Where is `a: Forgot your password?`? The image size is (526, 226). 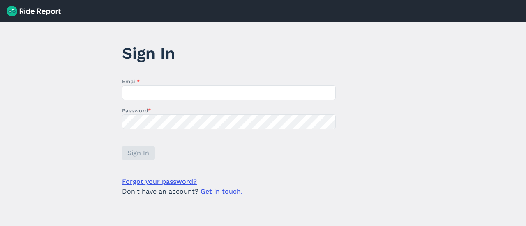 a: Forgot your password? is located at coordinates (159, 182).